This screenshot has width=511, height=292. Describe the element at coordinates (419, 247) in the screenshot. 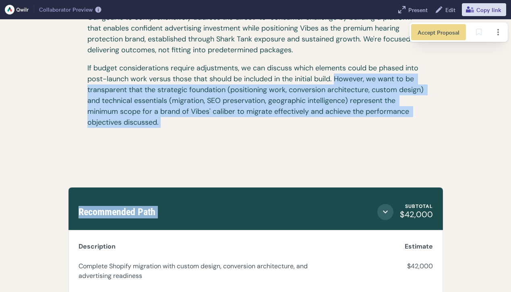

I see `span: Estimate` at that location.